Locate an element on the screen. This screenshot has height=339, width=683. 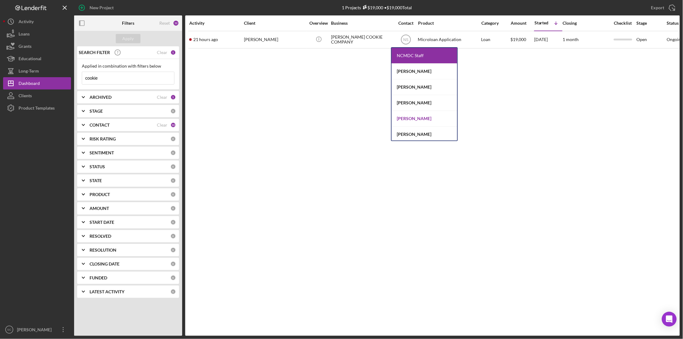
button: Educational is located at coordinates (37, 59).